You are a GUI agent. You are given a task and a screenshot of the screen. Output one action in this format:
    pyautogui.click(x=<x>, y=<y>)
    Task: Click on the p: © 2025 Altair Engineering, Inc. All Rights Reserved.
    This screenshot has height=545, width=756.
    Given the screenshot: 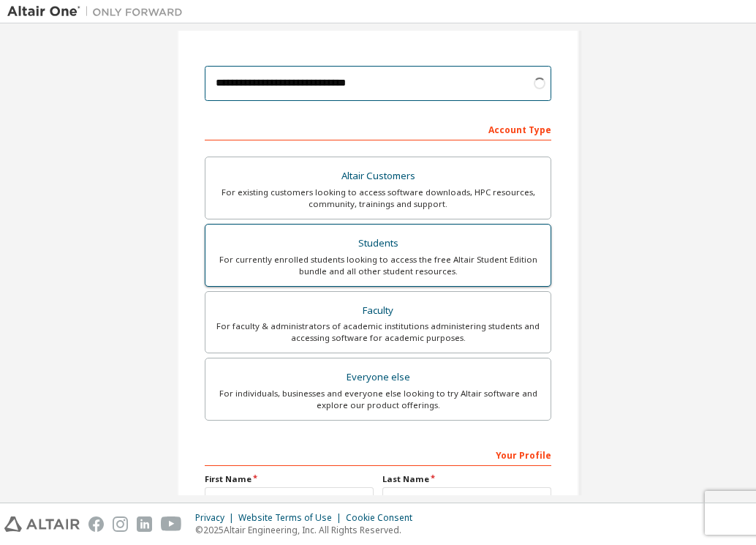 What is the action you would take?
    pyautogui.click(x=308, y=529)
    